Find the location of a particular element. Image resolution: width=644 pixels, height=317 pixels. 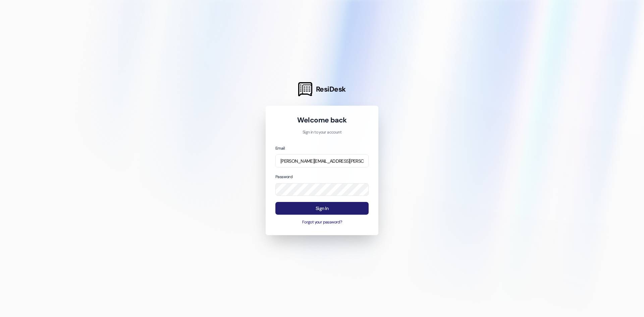

h1: Welcome back is located at coordinates (322, 120).